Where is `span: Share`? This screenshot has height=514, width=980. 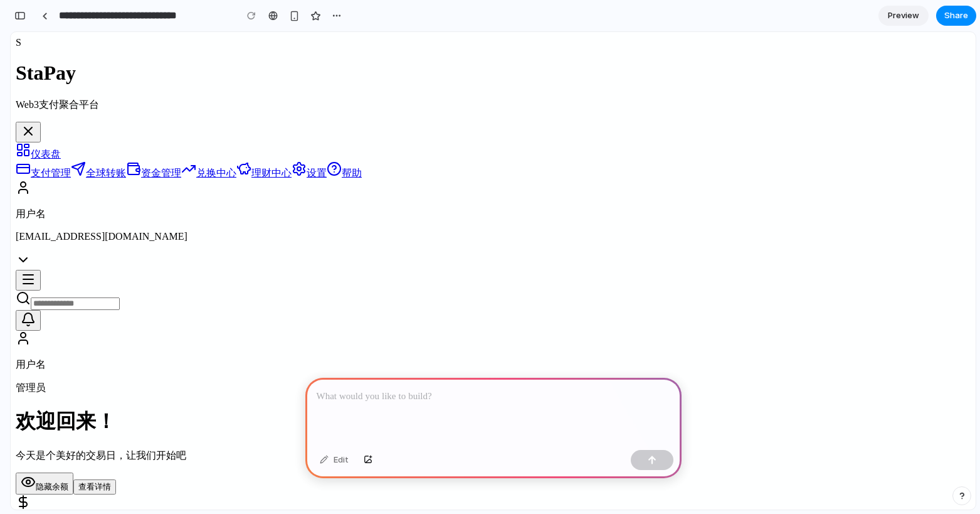 span: Share is located at coordinates (956, 16).